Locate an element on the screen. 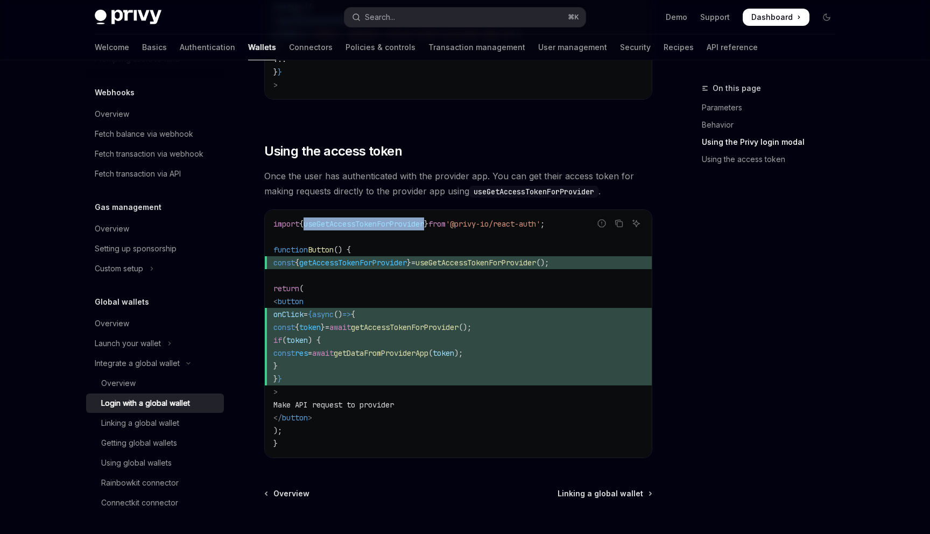  a: Linking a global wallet is located at coordinates (604, 493).